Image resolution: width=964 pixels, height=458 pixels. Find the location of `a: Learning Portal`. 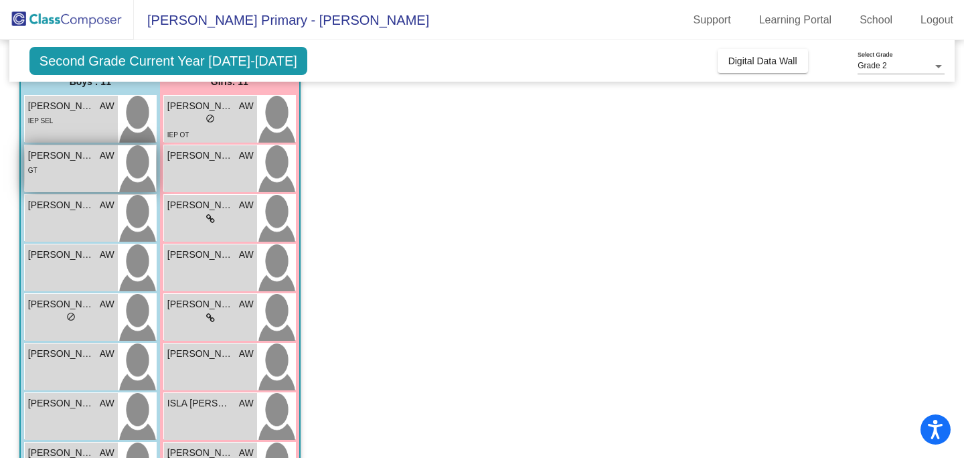

a: Learning Portal is located at coordinates (795, 20).